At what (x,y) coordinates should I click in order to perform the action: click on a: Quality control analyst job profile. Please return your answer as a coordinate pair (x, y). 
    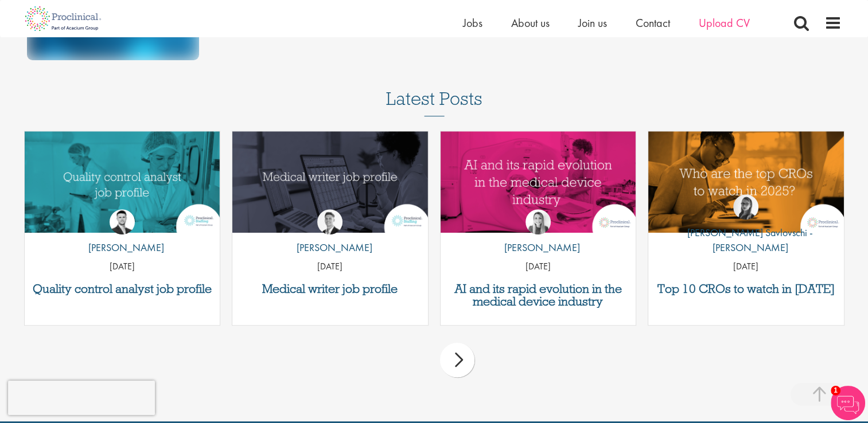
    Looking at the image, I should click on (123, 289).